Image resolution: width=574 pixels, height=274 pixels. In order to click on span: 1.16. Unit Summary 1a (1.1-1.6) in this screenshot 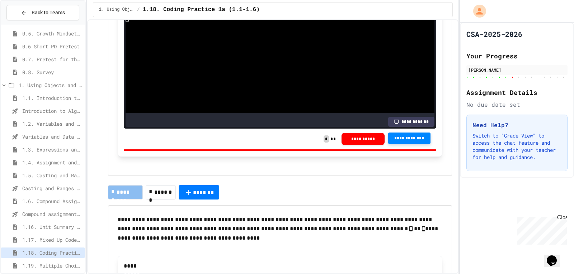, I will do `click(52, 227)`.